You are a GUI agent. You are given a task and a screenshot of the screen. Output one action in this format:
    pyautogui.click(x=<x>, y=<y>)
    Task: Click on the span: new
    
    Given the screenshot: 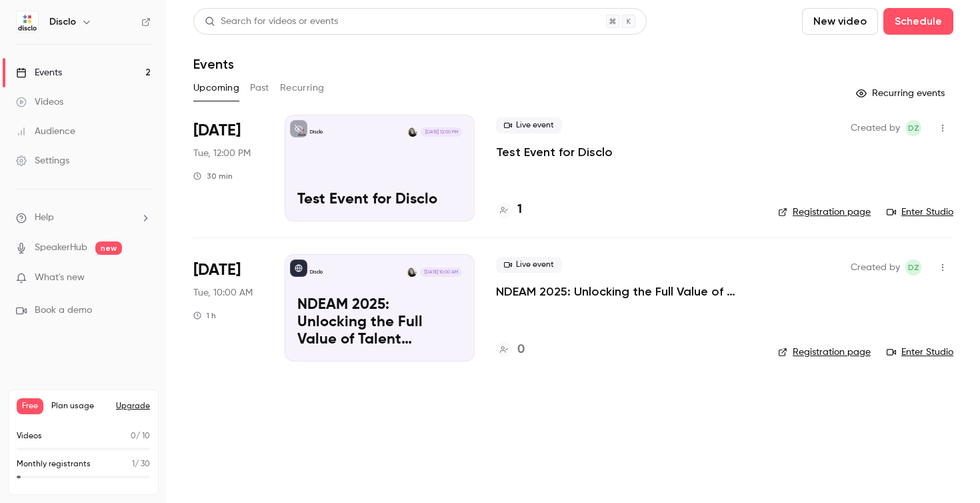 What is the action you would take?
    pyautogui.click(x=109, y=248)
    